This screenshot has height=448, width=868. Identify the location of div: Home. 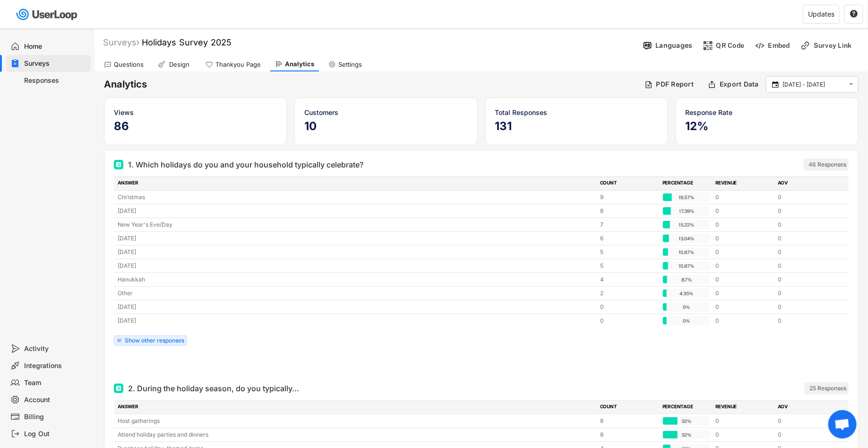
(56, 47).